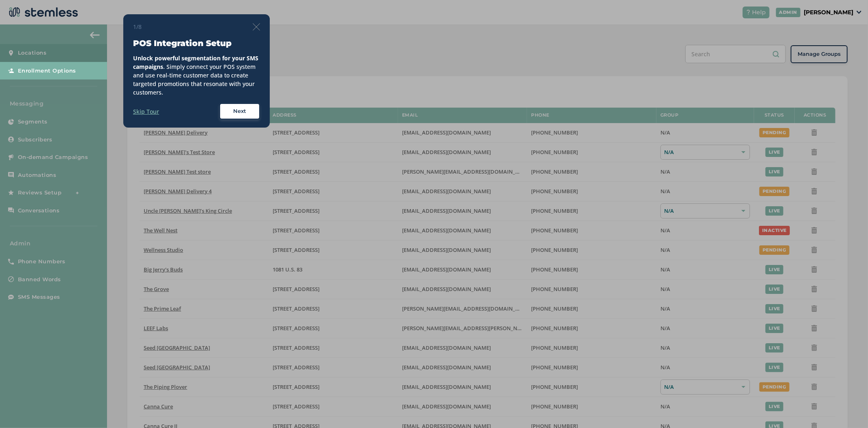  I want to click on span: 1/8, so click(137, 26).